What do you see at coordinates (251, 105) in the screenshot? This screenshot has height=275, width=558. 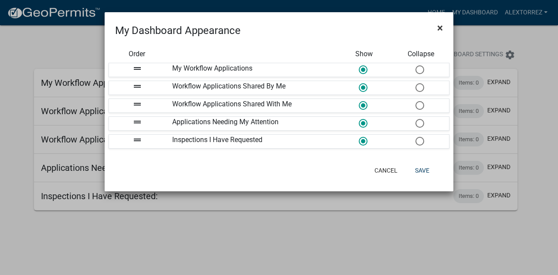 I see `div: Workflow Applications Shared With Me` at bounding box center [251, 105].